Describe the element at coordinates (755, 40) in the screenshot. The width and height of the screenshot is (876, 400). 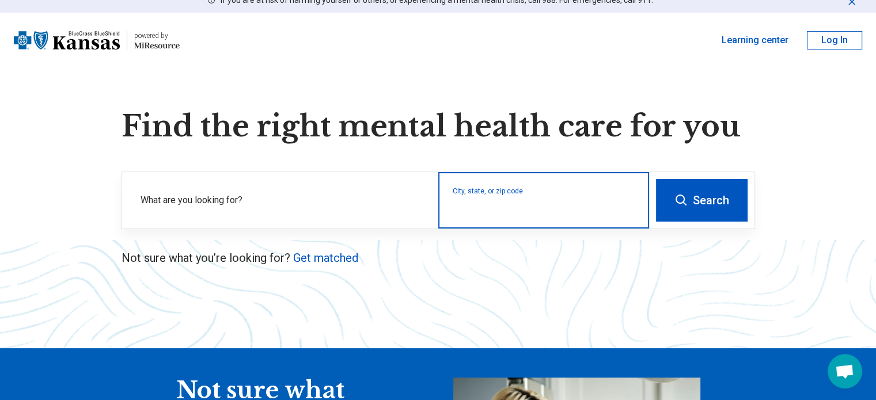
I see `a: Learning center` at that location.